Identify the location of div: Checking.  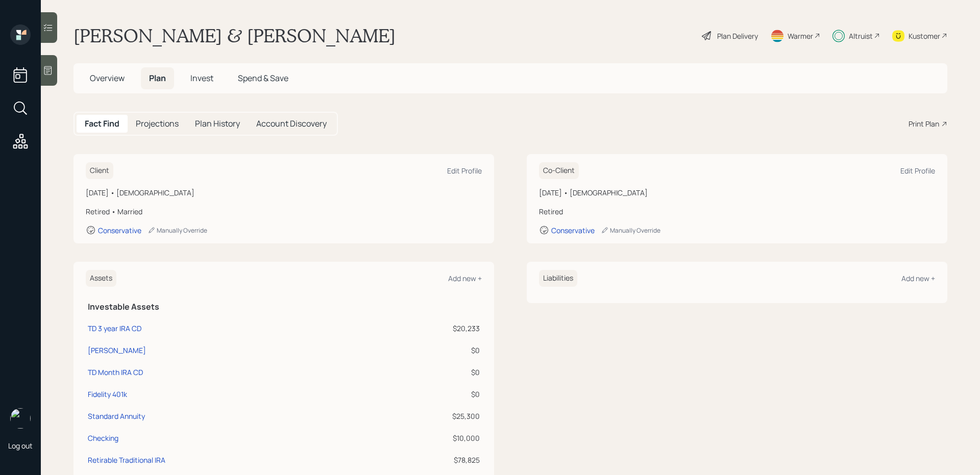
(103, 438).